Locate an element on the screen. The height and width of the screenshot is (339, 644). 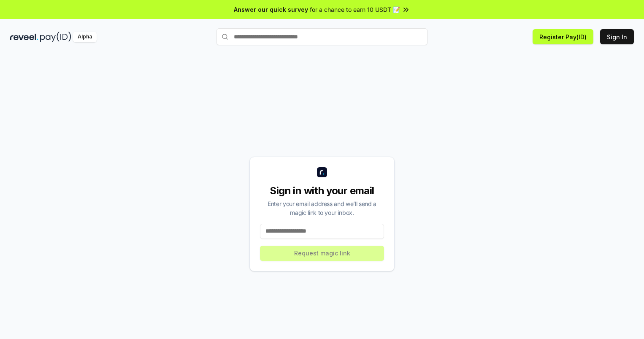
img: pay_id is located at coordinates (56, 37).